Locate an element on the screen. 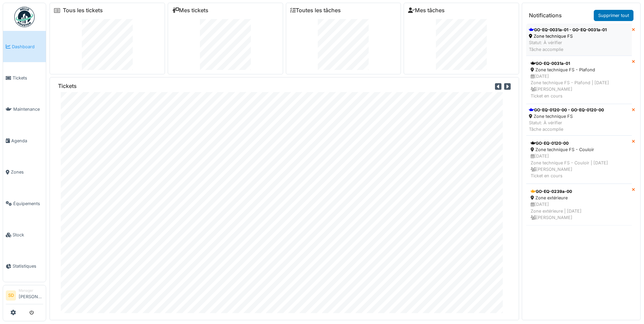 The height and width of the screenshot is (324, 644). span: Zones is located at coordinates (27, 172).